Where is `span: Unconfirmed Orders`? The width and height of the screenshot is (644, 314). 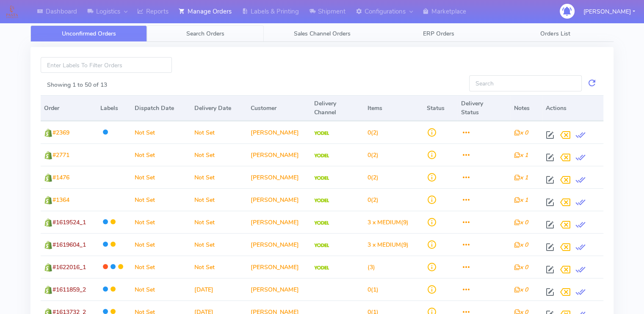 span: Unconfirmed Orders is located at coordinates (89, 34).